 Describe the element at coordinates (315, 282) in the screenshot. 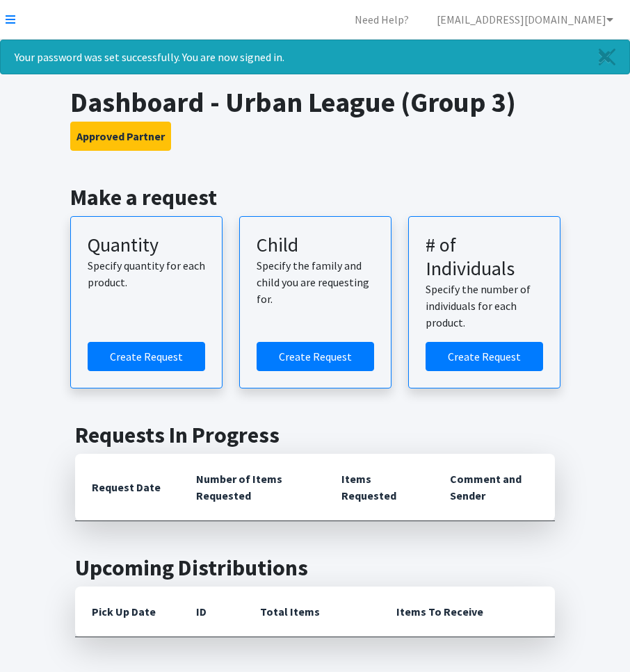

I see `p: Specify the family and child you are requesting for.` at that location.